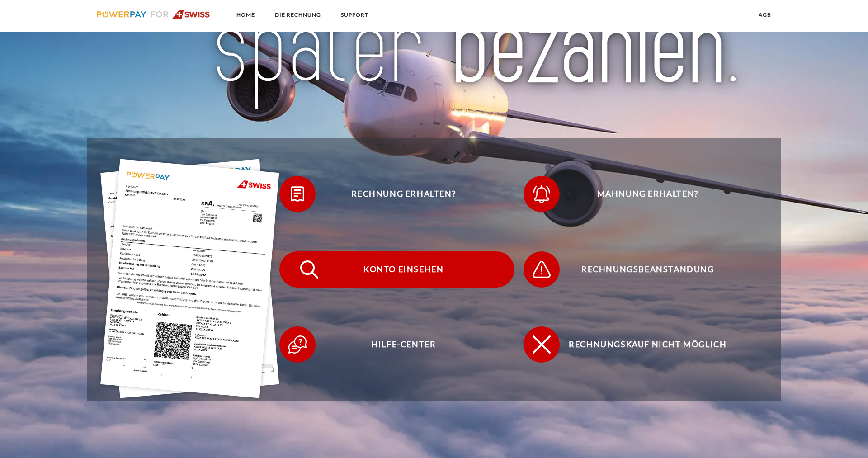 Image resolution: width=868 pixels, height=458 pixels. Describe the element at coordinates (397, 269) in the screenshot. I see `a: Konto einsehen` at that location.